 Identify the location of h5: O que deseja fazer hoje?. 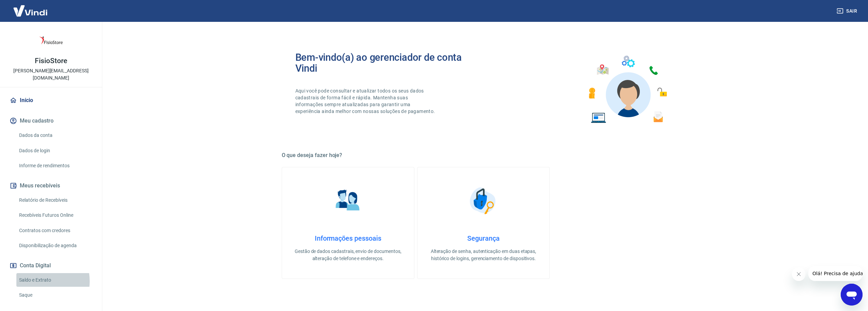
(484, 155).